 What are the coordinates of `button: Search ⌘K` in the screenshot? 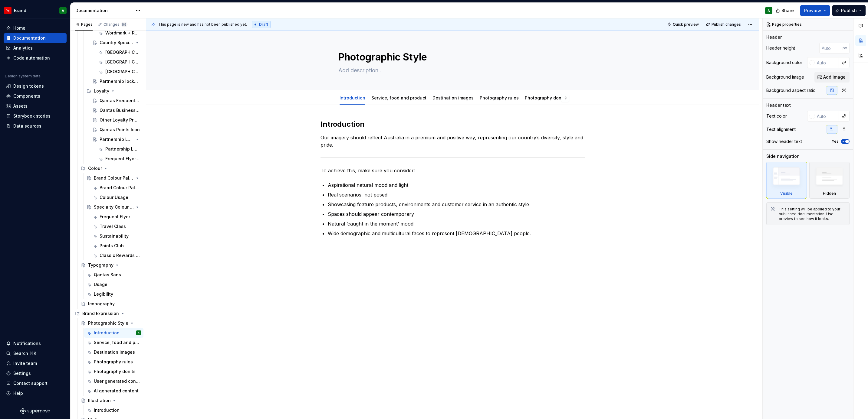 It's located at (36, 353).